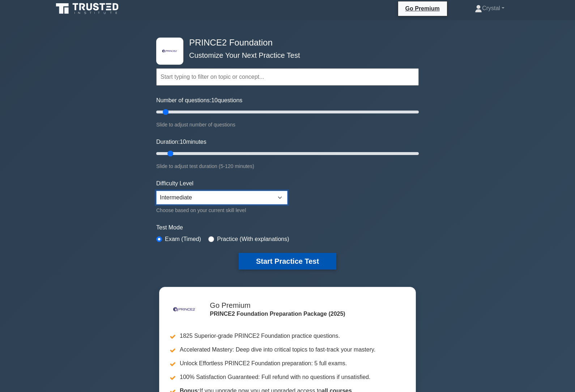 This screenshot has width=575, height=392. What do you see at coordinates (288, 261) in the screenshot?
I see `button: Start Practice Test` at bounding box center [288, 261].